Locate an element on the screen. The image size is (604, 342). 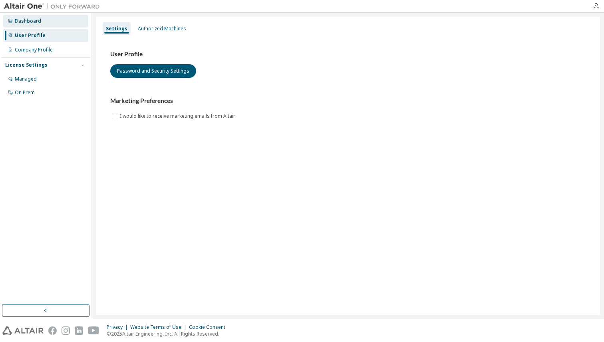
img: linkedin.svg is located at coordinates (79, 331).